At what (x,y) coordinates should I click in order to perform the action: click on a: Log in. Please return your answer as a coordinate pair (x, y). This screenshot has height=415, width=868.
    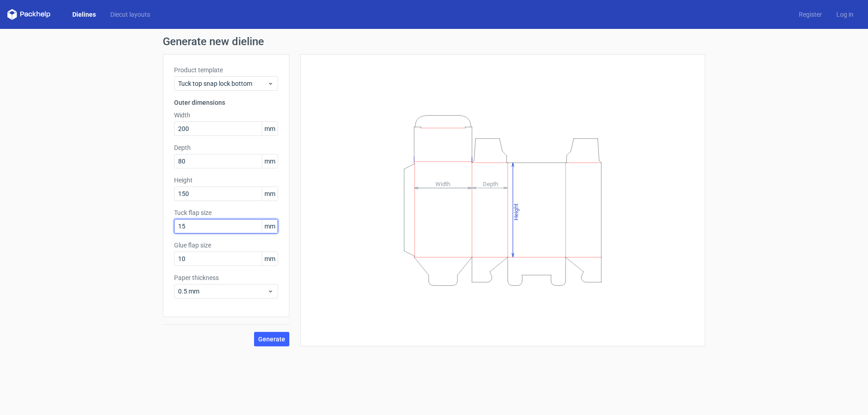
    Looking at the image, I should click on (845, 15).